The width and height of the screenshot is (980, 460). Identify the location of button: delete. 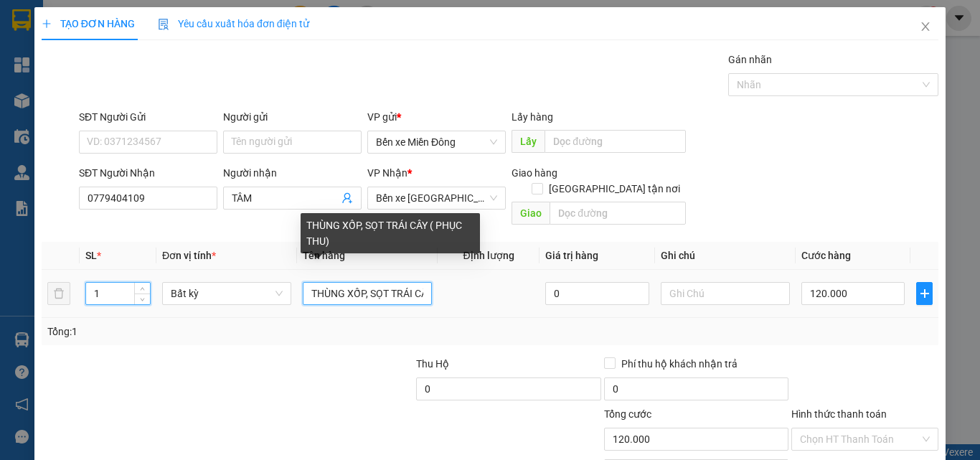
(59, 293).